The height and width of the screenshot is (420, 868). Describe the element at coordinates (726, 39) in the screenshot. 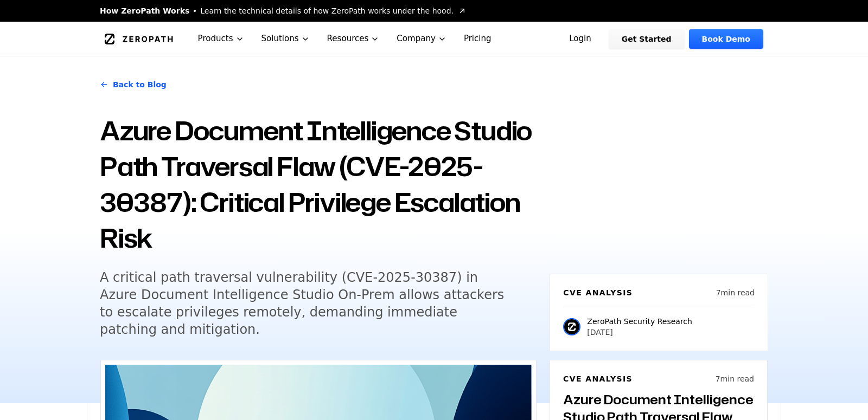

I see `a: Book Demo` at that location.